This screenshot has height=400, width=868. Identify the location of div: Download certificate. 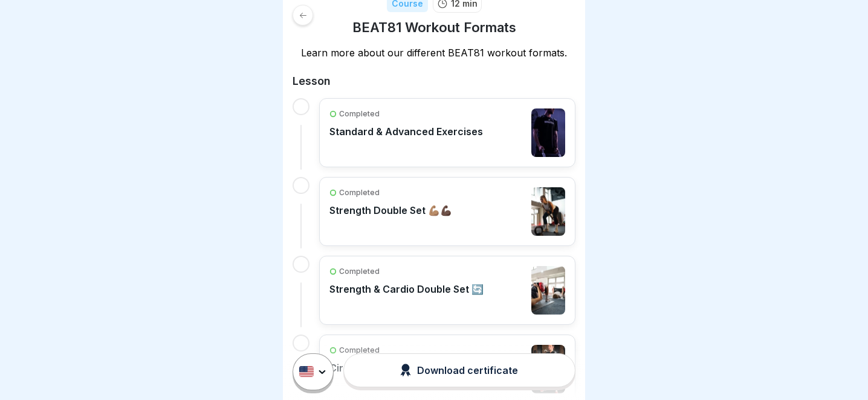
(459, 370).